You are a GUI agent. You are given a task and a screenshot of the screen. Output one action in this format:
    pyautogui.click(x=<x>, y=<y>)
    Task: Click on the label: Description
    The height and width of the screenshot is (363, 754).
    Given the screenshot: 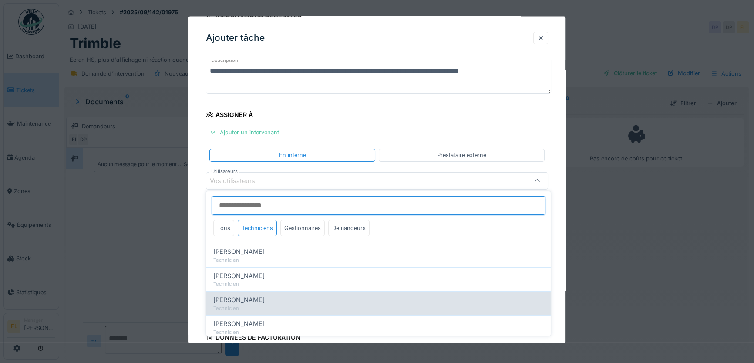 What is the action you would take?
    pyautogui.click(x=225, y=60)
    